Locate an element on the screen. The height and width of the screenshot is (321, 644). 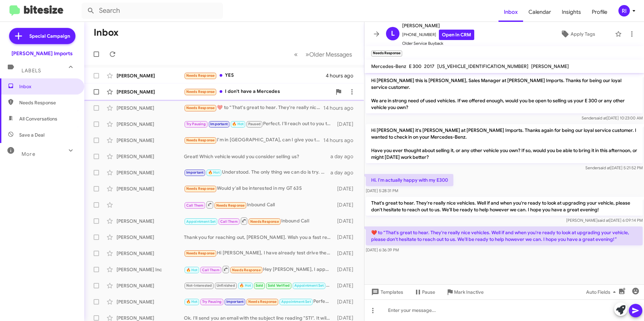
button: Next is located at coordinates (329, 54).